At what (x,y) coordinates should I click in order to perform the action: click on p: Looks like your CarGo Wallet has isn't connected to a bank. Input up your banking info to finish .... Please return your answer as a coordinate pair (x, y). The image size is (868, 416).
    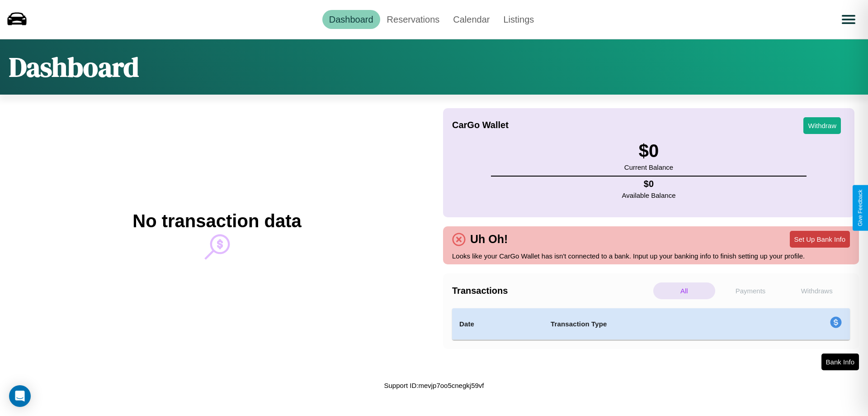
    Looking at the image, I should click on (651, 256).